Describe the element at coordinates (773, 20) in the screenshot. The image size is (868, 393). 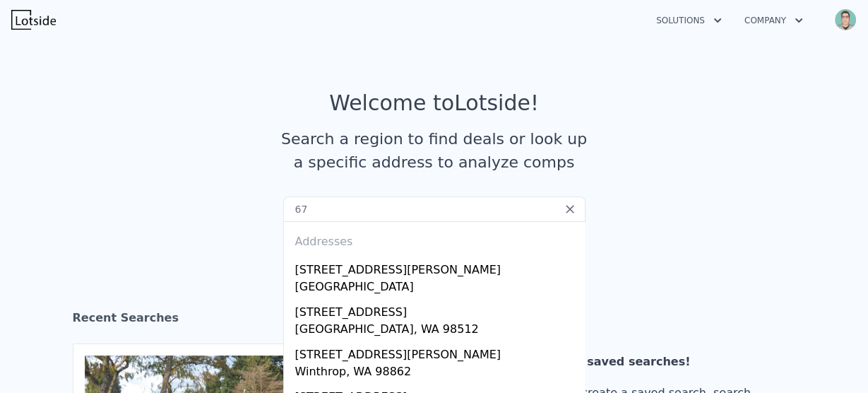
I see `button: Company` at that location.